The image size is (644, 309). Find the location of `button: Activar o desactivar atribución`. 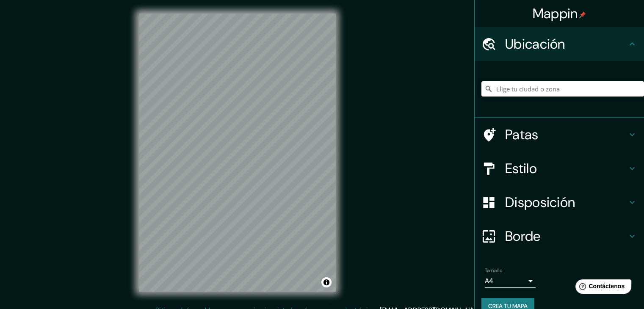

button: Activar o desactivar atribución is located at coordinates (326, 282).